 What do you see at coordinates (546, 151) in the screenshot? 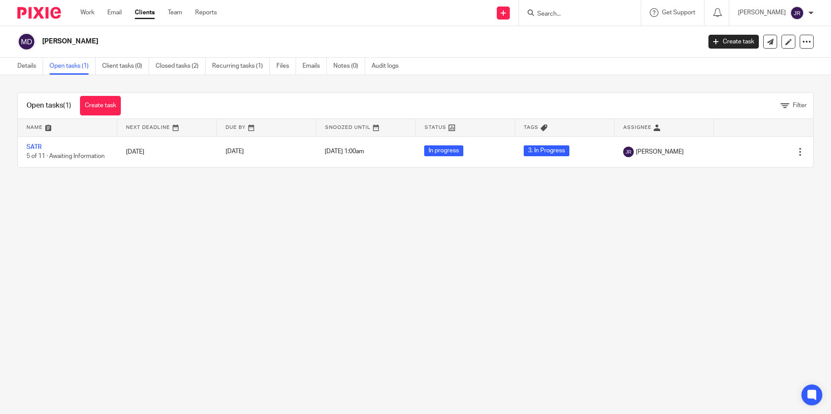
I see `span: 3. In Progress` at bounding box center [546, 151].